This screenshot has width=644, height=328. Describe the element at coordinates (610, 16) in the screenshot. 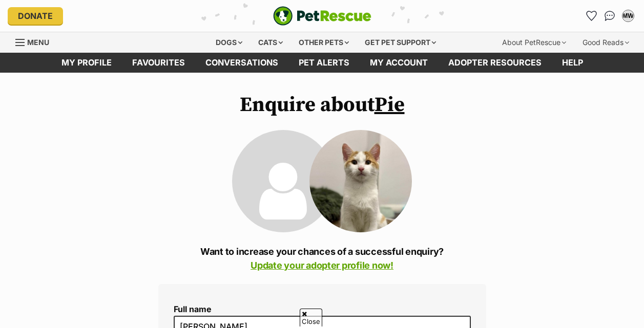

I see `ul: Account quick links` at that location.